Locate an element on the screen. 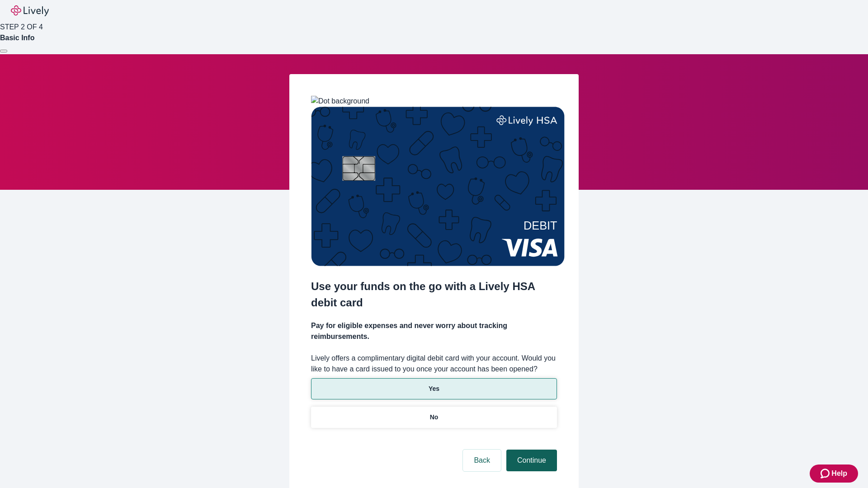 This screenshot has height=488, width=868. img: Debit card is located at coordinates (437, 186).